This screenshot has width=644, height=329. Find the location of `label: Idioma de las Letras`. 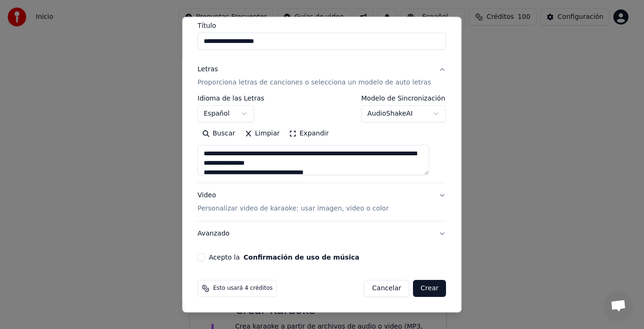

label: Idioma de las Letras is located at coordinates (231, 99).